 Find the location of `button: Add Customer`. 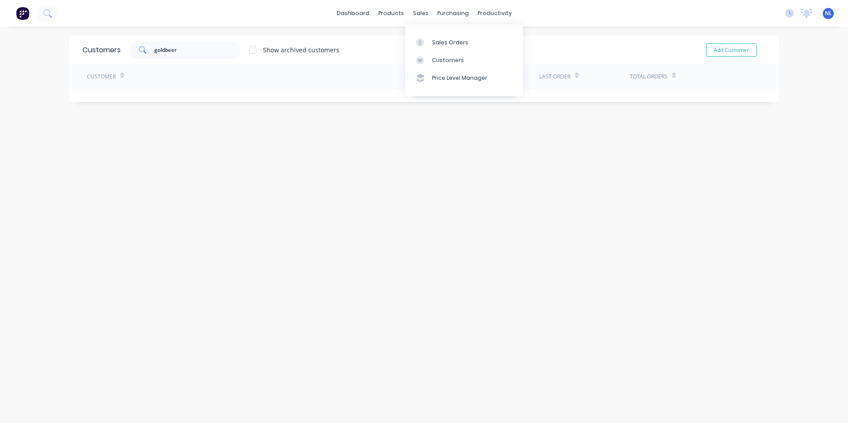

button: Add Customer is located at coordinates (731, 50).